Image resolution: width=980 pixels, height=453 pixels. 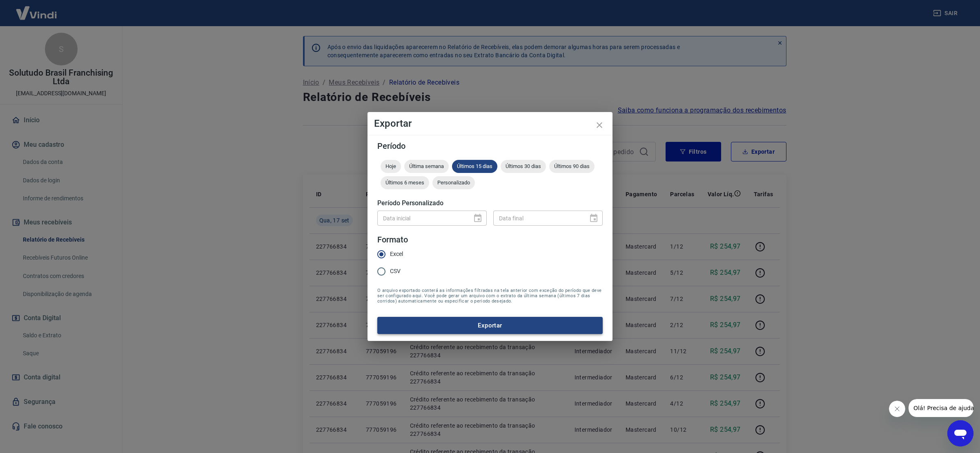 I want to click on div: Últimos 90 dias, so click(x=572, y=166).